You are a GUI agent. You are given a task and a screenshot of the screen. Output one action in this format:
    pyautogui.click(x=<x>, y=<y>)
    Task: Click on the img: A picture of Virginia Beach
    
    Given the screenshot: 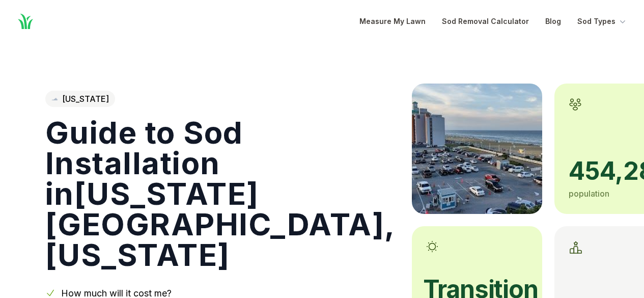 What is the action you would take?
    pyautogui.click(x=478, y=149)
    